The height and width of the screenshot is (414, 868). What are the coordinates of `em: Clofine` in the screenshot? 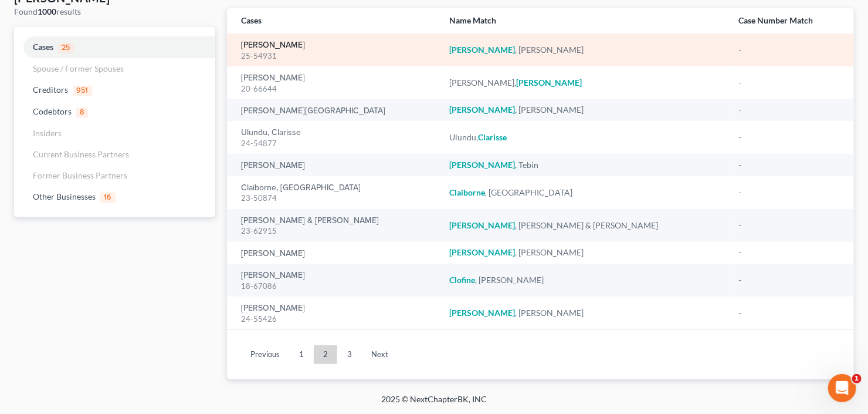 It's located at (463, 279).